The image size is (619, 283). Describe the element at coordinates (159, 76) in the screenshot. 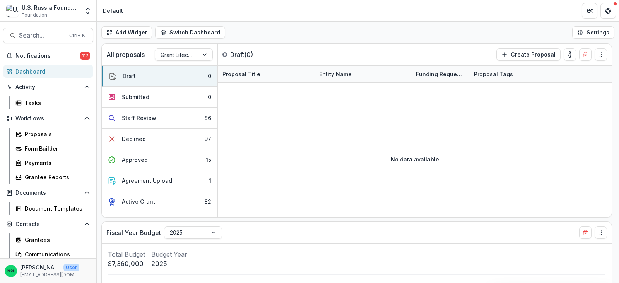

I see `button: Draft0` at that location.